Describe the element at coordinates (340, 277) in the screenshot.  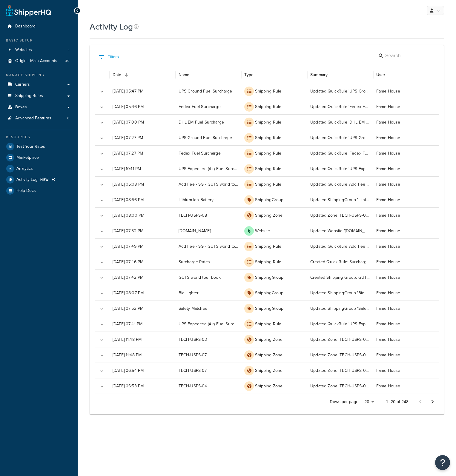
I see `div: Created Shipping Group: GUTS world tour book` at that location.